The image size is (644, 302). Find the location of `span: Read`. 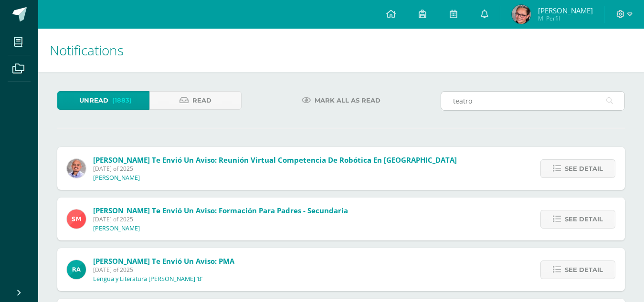

span: Read is located at coordinates (202, 100).